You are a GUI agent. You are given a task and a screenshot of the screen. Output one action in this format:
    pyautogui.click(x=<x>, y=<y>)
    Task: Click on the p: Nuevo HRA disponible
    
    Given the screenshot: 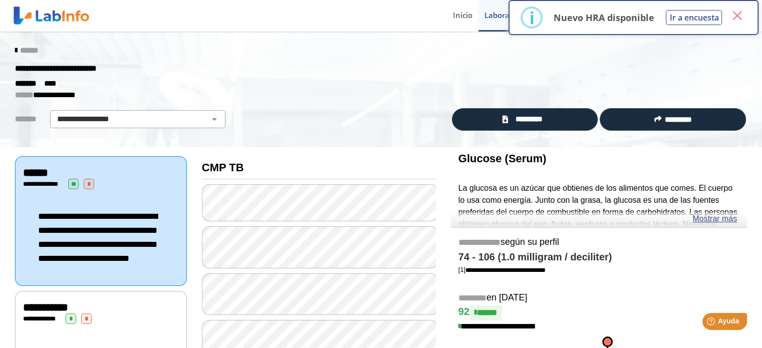 What is the action you would take?
    pyautogui.click(x=603, y=18)
    